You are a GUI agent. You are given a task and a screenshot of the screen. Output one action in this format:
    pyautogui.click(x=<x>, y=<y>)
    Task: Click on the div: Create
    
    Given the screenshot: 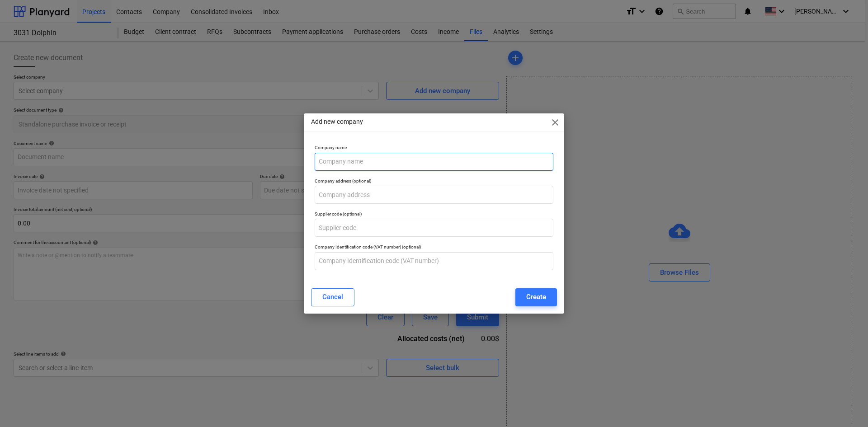 What is the action you would take?
    pyautogui.click(x=536, y=297)
    